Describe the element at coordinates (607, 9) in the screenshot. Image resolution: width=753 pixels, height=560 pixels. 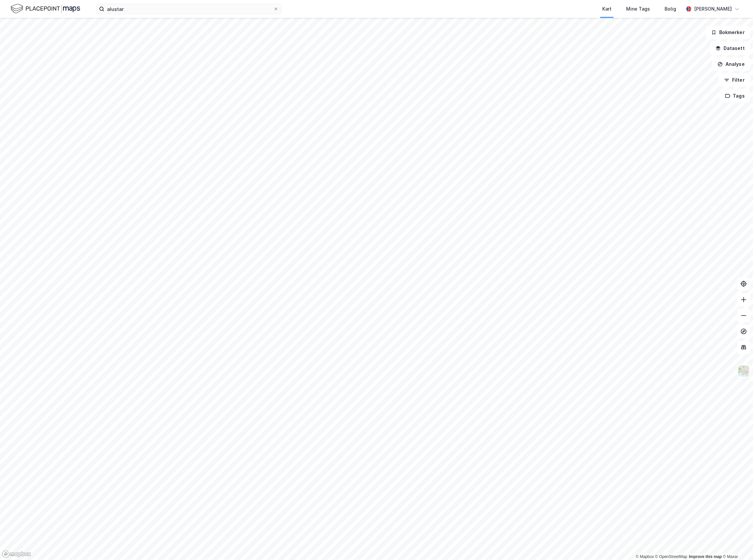
I see `div: Kart` at that location.